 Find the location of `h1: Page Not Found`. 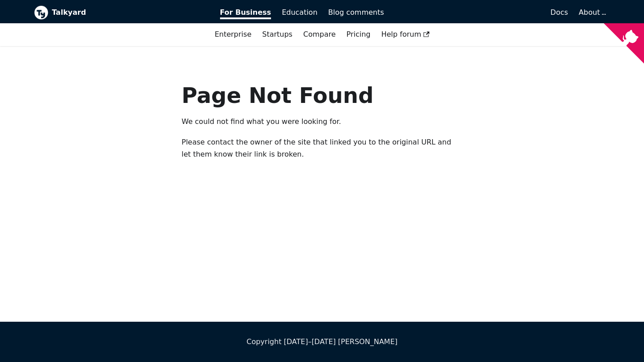

h1: Page Not Found is located at coordinates (322, 95).